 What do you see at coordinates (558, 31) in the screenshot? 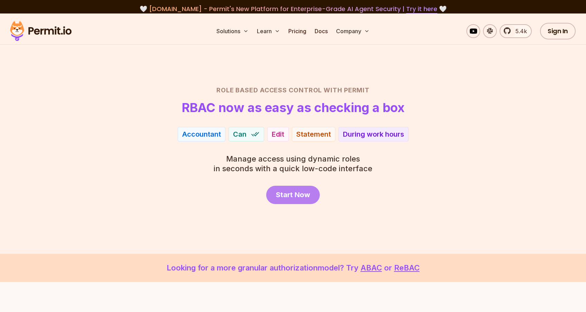
I see `a: Sign In` at bounding box center [558, 31].